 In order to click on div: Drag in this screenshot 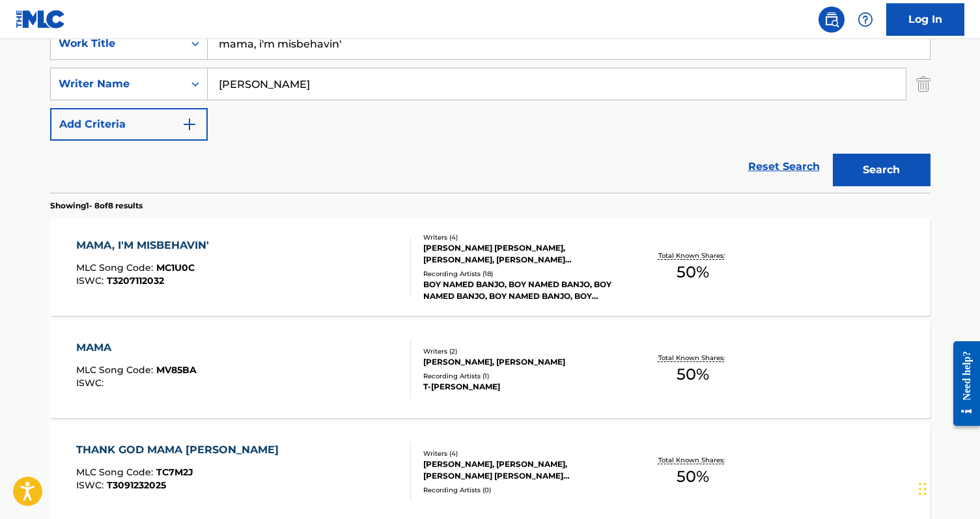, I will do `click(922, 489)`.